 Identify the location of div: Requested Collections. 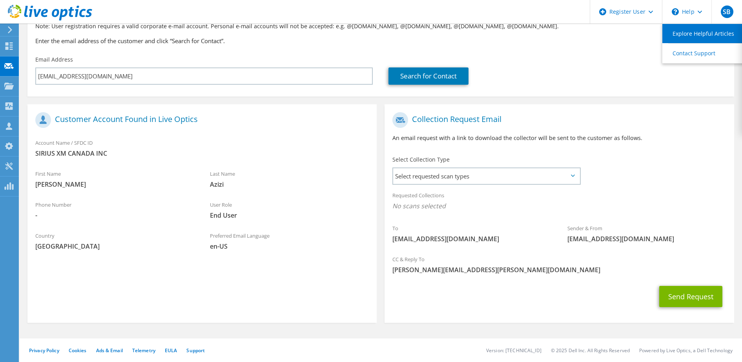
(559, 202).